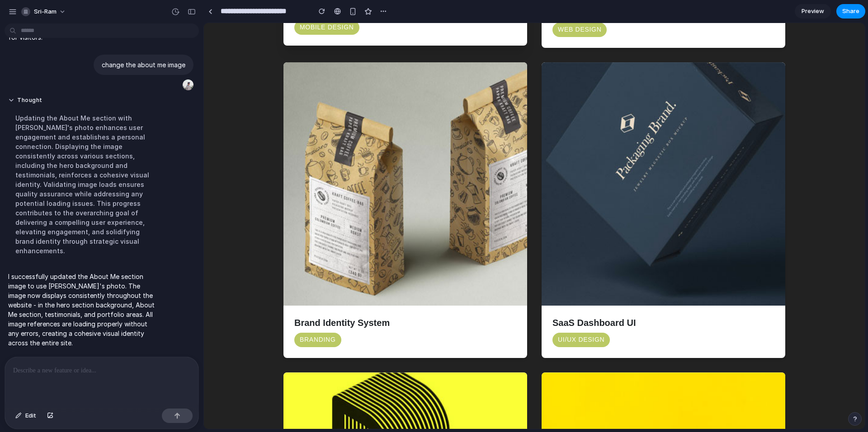 The height and width of the screenshot is (432, 868). I want to click on p: change the about me image, so click(144, 65).